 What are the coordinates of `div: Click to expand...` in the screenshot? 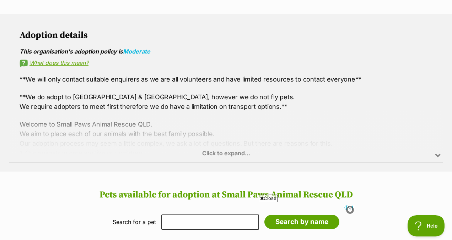 It's located at (226, 135).